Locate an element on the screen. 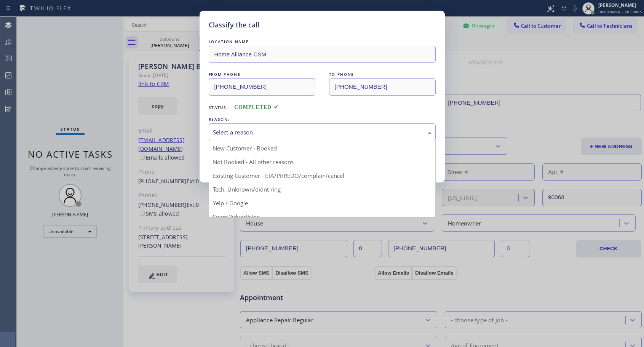 Image resolution: width=644 pixels, height=347 pixels. div: Select a reason is located at coordinates (322, 132).